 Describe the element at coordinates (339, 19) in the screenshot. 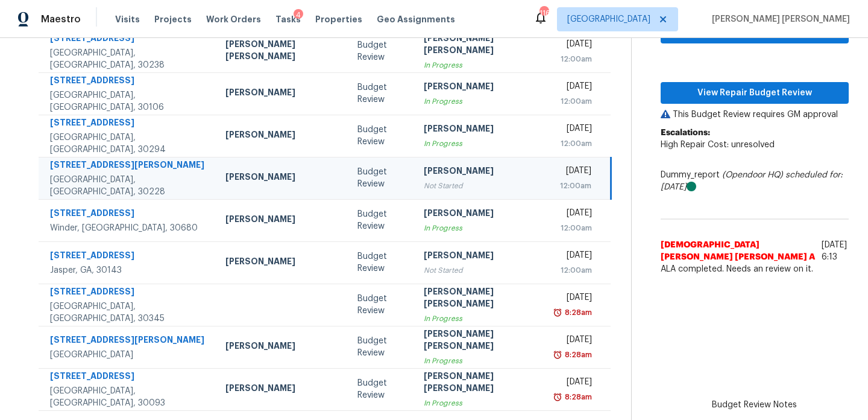

I see `span: Properties` at that location.